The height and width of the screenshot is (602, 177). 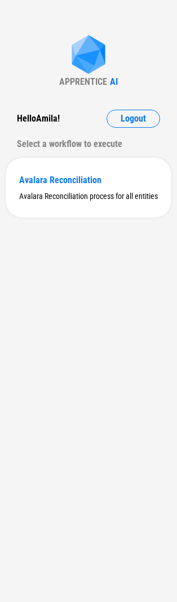 I want to click on div: Hello Amila !, so click(x=38, y=119).